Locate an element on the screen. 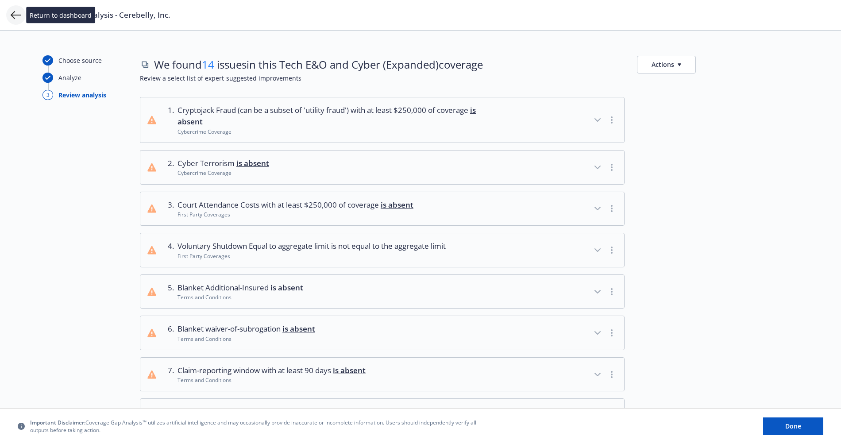  span: Coverage for Betterment is located at coordinates (238, 412).